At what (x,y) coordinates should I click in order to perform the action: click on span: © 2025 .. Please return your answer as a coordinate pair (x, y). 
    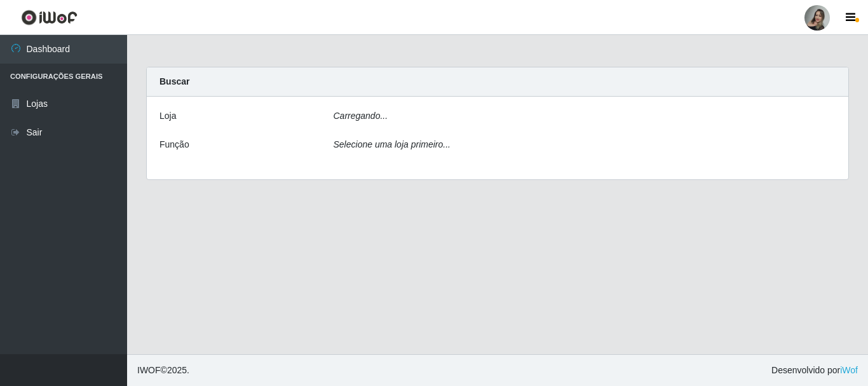
    Looking at the image, I should click on (163, 370).